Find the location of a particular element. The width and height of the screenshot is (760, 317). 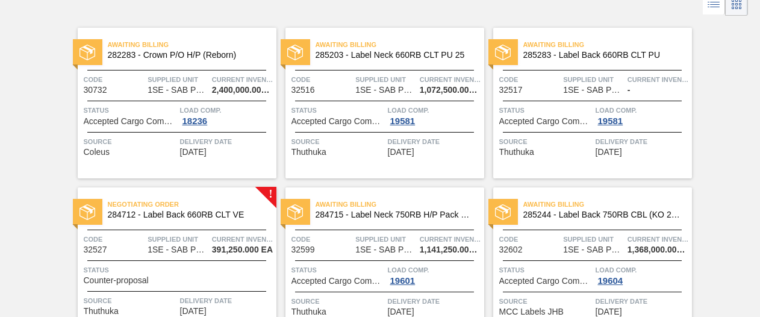

span: 284712 - Label Back 660RB CLT VE is located at coordinates (187, 214).